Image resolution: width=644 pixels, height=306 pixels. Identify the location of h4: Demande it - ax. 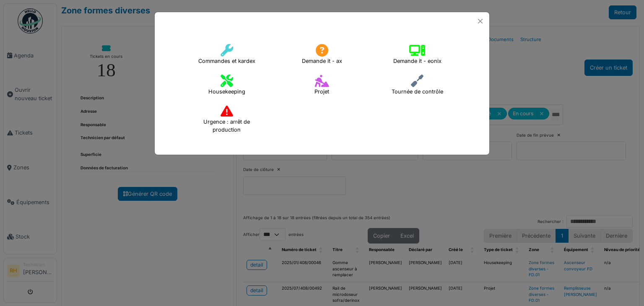
(322, 54).